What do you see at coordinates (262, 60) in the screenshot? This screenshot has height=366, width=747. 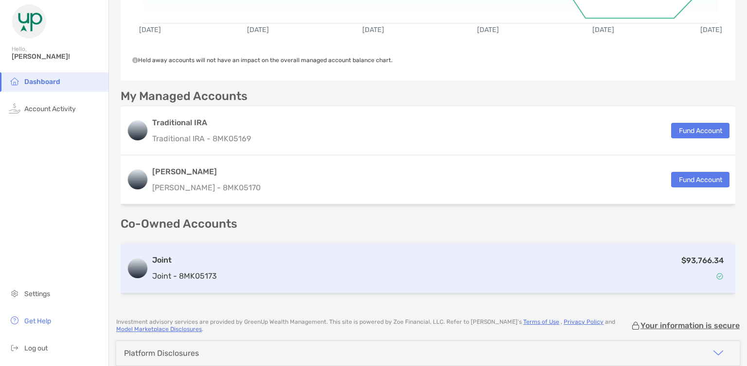 I see `span: Held away accounts will not have an impact on the overall managed account balance chart.` at bounding box center [262, 60].